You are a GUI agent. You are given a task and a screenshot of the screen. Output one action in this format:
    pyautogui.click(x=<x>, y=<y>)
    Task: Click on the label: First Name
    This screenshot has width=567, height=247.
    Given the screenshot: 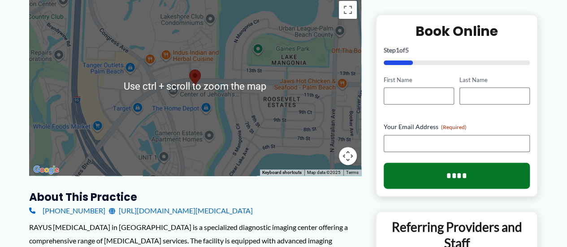 What is the action you would take?
    pyautogui.click(x=418, y=80)
    